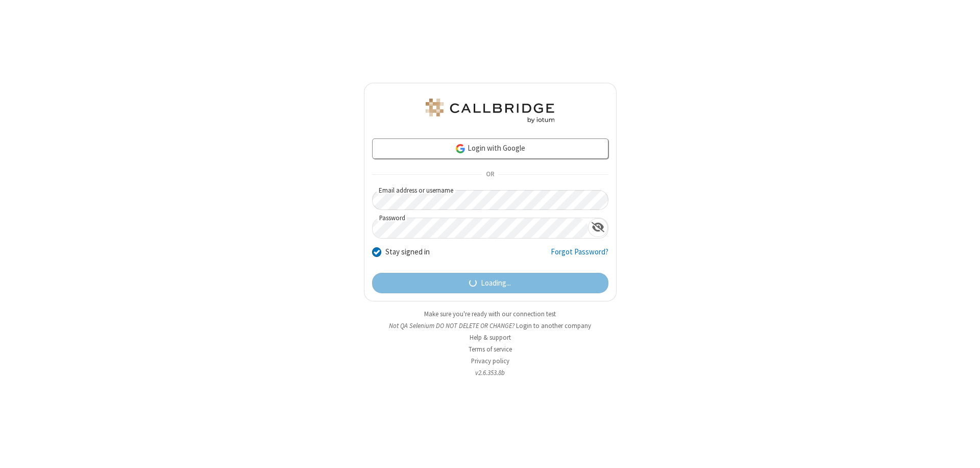 The width and height of the screenshot is (980, 468). I want to click on img: QA Selenium DO NOT DELETE OR CHANGE, so click(490, 111).